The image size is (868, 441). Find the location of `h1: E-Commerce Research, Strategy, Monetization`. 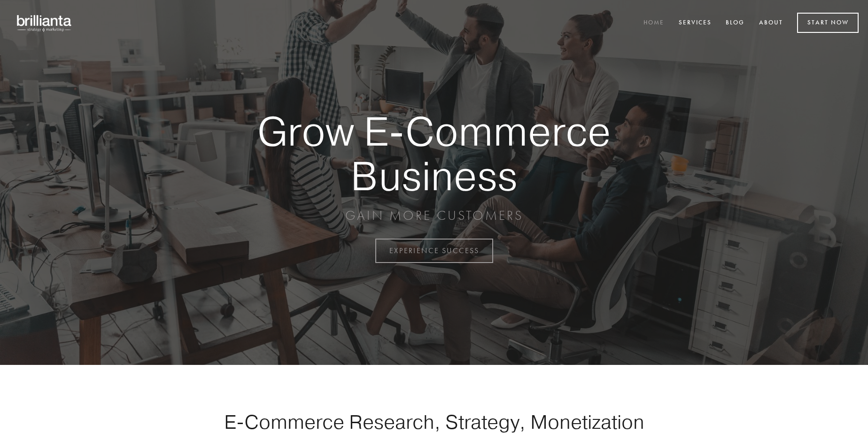

h1: E-Commerce Research, Strategy, Monetization is located at coordinates (434, 422).